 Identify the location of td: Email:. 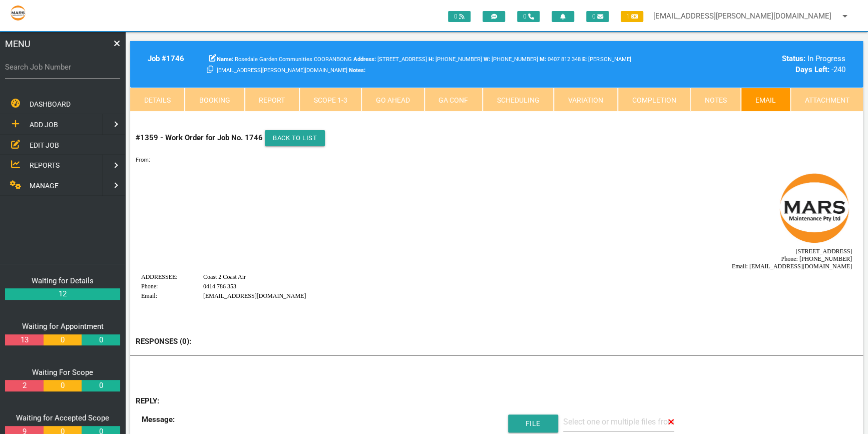
(35, 130).